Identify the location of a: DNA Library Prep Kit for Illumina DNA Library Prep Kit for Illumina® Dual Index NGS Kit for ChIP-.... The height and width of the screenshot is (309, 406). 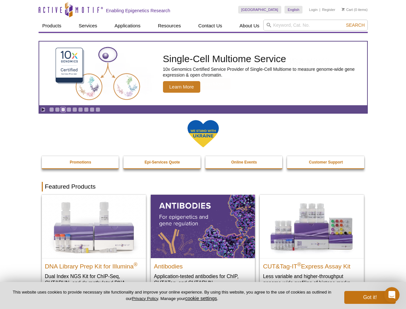
(94, 246).